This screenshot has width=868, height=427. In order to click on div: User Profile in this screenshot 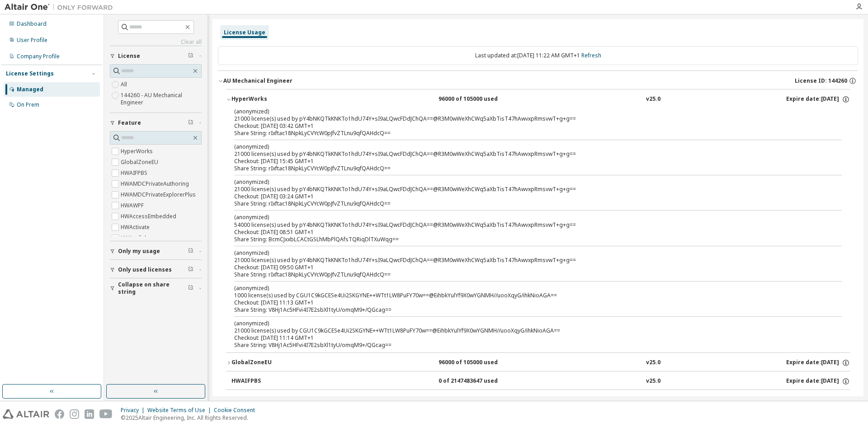, I will do `click(32, 41)`.